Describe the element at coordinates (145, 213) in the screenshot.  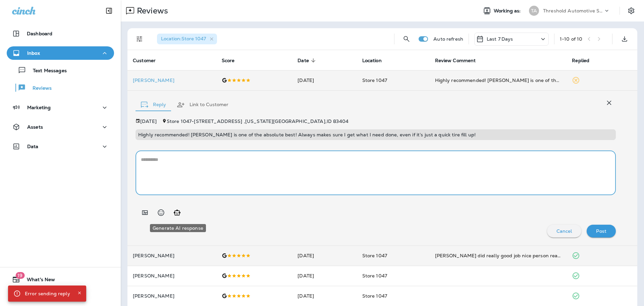
I see `button: Add in a premade template` at that location.